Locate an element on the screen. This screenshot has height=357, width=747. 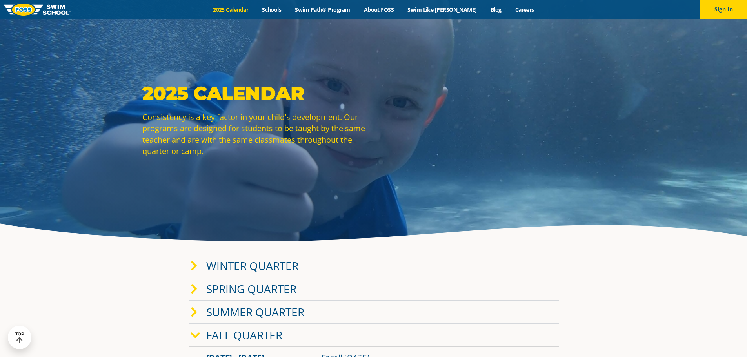
p: Consistency is a key factor in your child's development. Our programs are designed for students t... is located at coordinates (256, 134).